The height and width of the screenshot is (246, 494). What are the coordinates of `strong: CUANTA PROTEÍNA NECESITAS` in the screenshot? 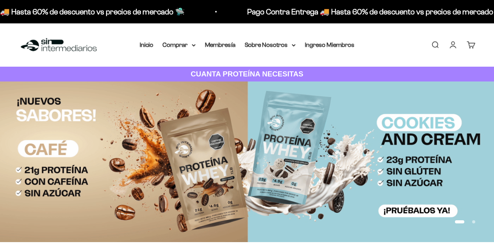 It's located at (247, 74).